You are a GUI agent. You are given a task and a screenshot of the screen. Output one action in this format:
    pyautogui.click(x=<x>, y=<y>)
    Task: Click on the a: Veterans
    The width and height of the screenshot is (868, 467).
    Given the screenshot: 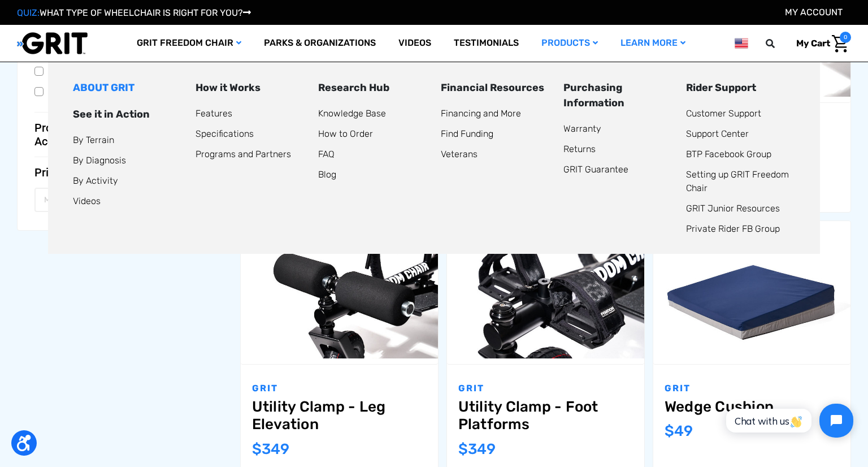 What is the action you would take?
    pyautogui.click(x=459, y=154)
    